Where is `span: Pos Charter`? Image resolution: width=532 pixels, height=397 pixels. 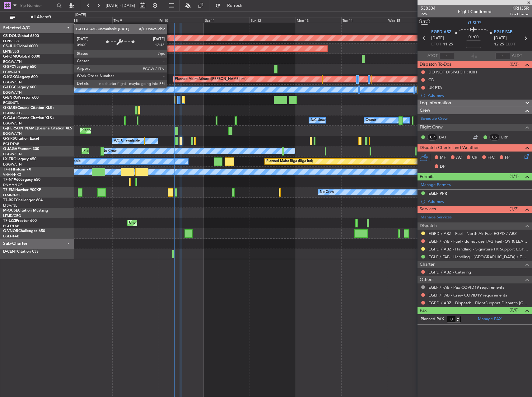
span: Pos Charter is located at coordinates (520, 14).